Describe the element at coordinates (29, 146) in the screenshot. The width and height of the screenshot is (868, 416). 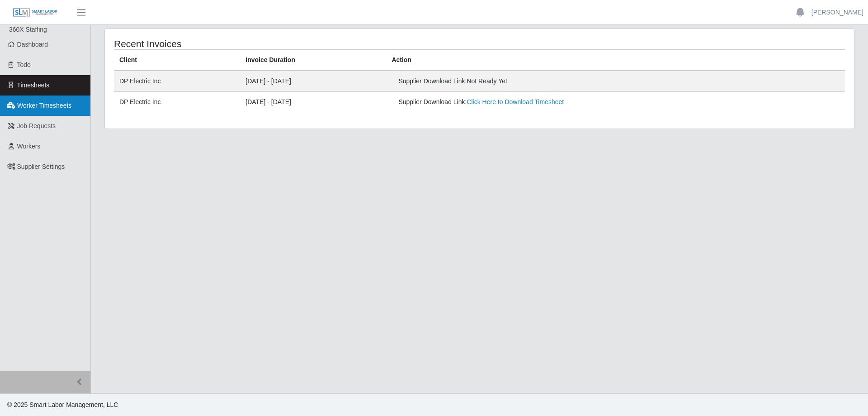
I see `span: Workers` at that location.